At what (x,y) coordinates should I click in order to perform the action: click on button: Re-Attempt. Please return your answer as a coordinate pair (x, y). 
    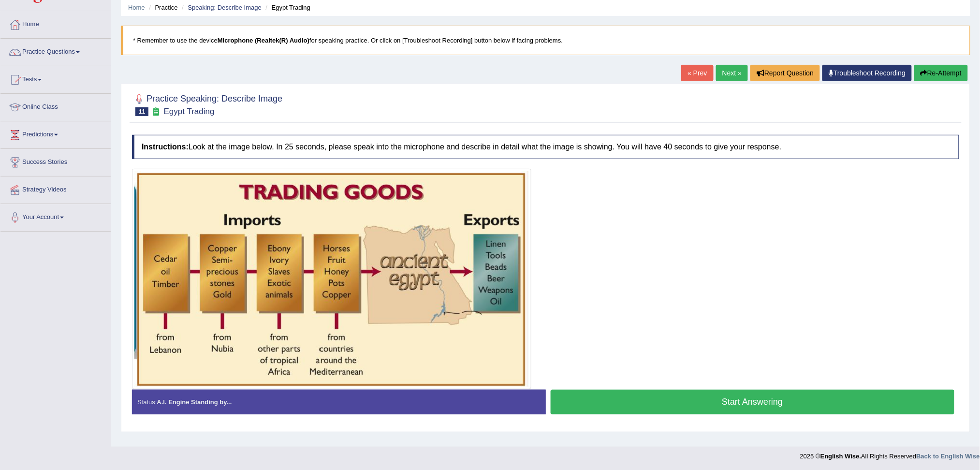
    Looking at the image, I should click on (941, 73).